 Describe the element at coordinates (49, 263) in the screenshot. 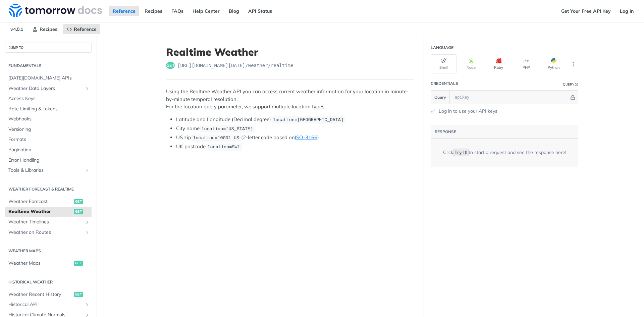

I see `a: Weather Mapsget` at that location.